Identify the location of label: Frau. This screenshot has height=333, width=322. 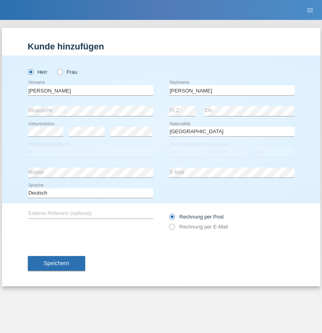
(67, 72).